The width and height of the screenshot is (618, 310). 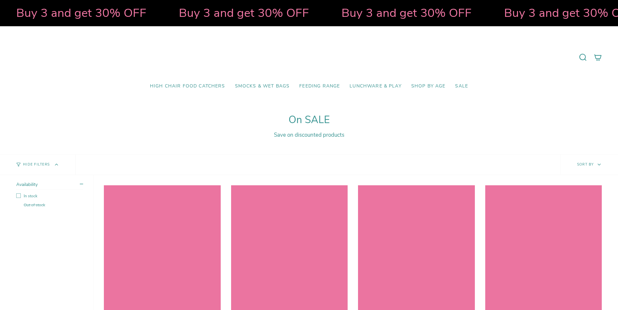 What do you see at coordinates (187, 86) in the screenshot?
I see `div: High Chair Food Catchers` at bounding box center [187, 86].